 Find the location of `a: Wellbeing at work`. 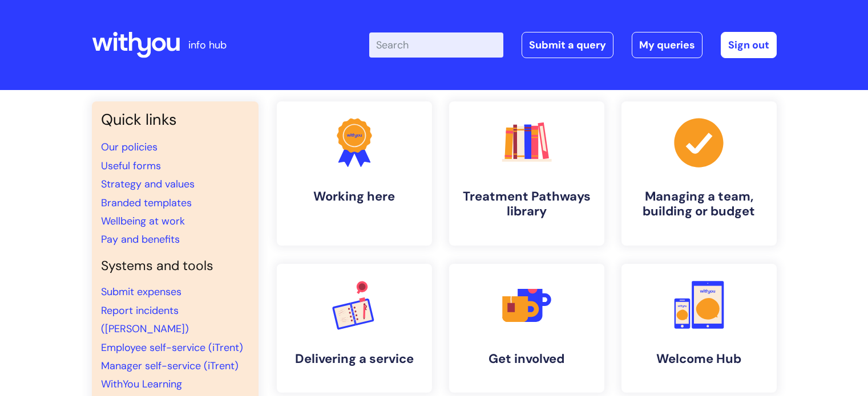

a: Wellbeing at work is located at coordinates (142, 221).